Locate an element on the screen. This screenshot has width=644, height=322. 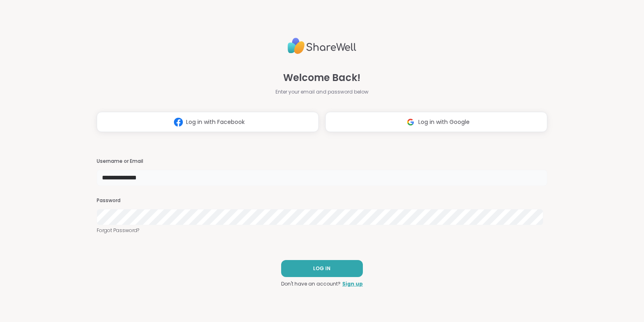
a: Forgot Password? is located at coordinates (322, 230).